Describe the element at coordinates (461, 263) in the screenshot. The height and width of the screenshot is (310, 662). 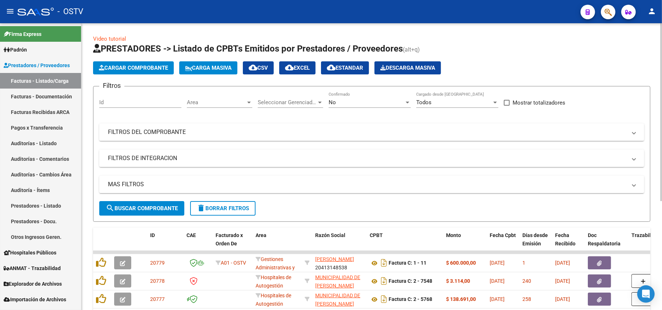
I see `strong: $ 600.000,00` at that location.